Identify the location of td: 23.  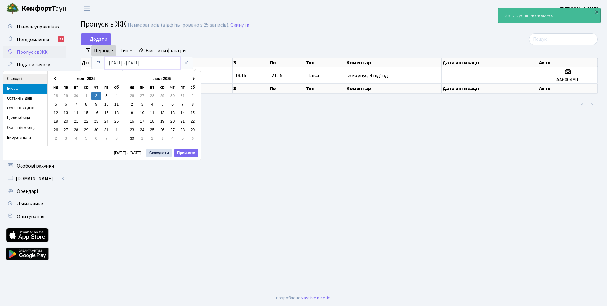
(132, 130).